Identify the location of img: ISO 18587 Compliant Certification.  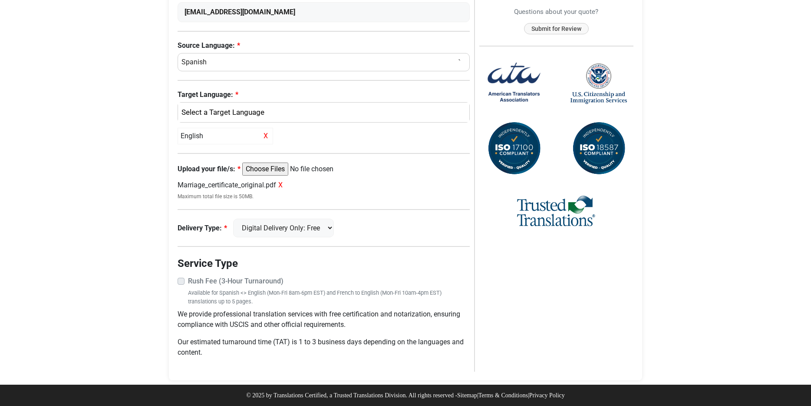
(599, 148).